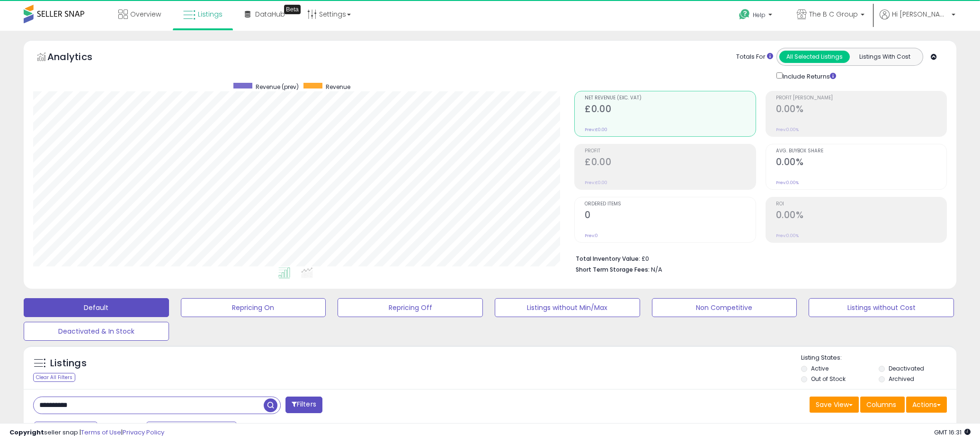 Image resolution: width=980 pixels, height=442 pixels. What do you see at coordinates (901, 378) in the screenshot?
I see `label: Archived` at bounding box center [901, 378].